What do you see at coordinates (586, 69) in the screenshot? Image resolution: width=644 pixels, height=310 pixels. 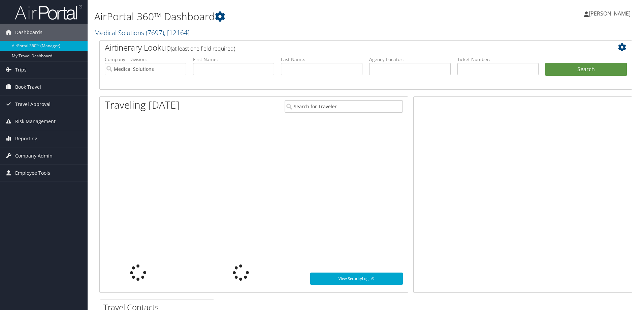 I see `button: Search` at bounding box center [586, 69].